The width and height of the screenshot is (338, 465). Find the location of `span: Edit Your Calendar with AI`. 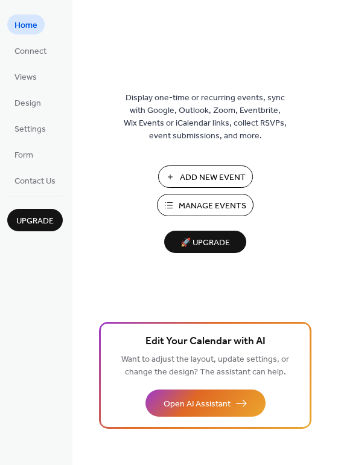

span: Edit Your Calendar with AI is located at coordinates (205, 342).